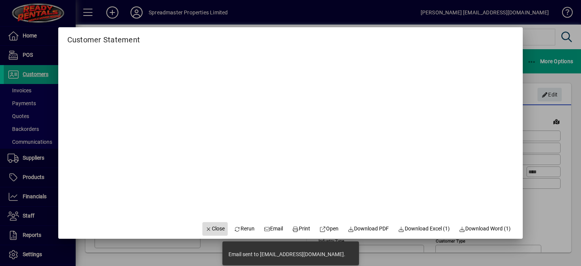 This screenshot has height=266, width=581. I want to click on button: Download Word (1), so click(485, 229).